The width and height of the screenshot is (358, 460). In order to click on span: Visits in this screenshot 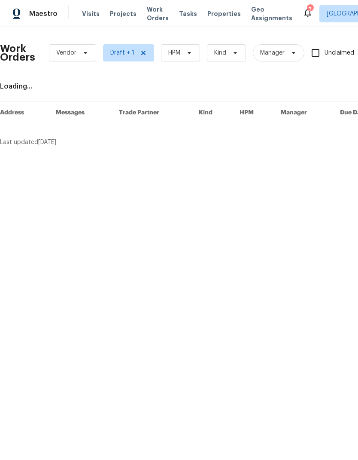, I will do `click(91, 14)`.